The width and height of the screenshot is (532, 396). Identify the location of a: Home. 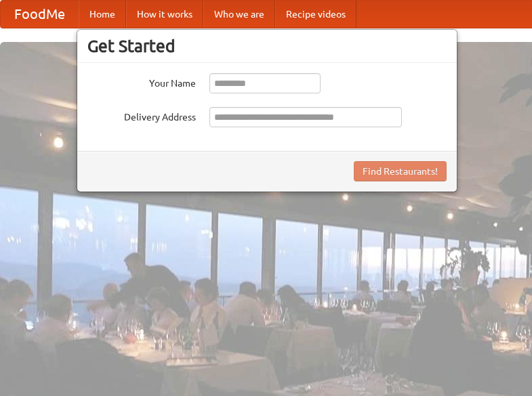
(102, 14).